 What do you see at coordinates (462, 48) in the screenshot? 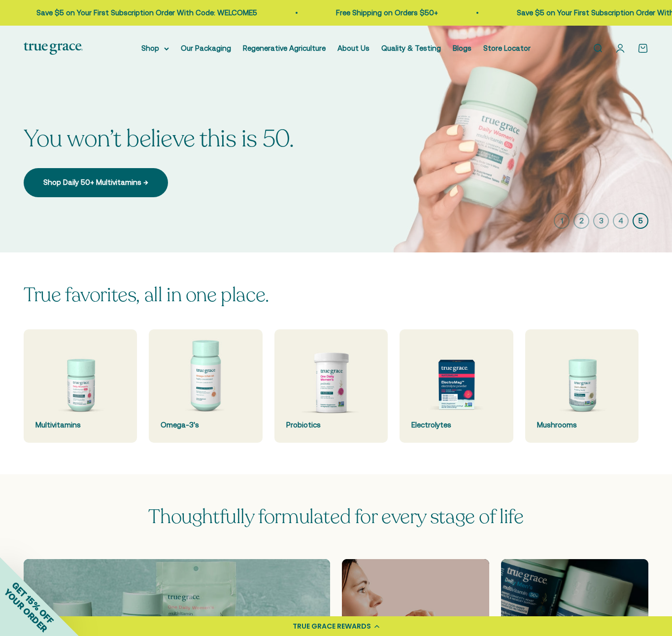
I see `a: Blogs` at bounding box center [462, 48].